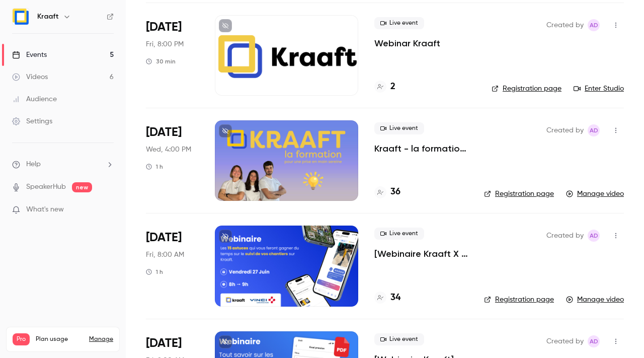  What do you see at coordinates (165, 44) in the screenshot?
I see `span: Fri, 8:00 PM` at bounding box center [165, 44].